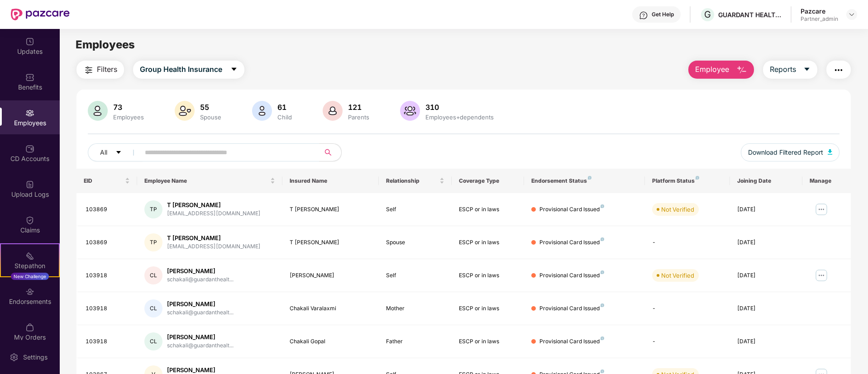  I want to click on img: svg+xml;base64,PHN2ZyBpZD0iRW5kb3JzZW1lbnRzIiB4bWxucz0iaHR0cDovL3d3dy53My5vcmcvMjAwMC9zdmciIHdpZH..., so click(30, 292).